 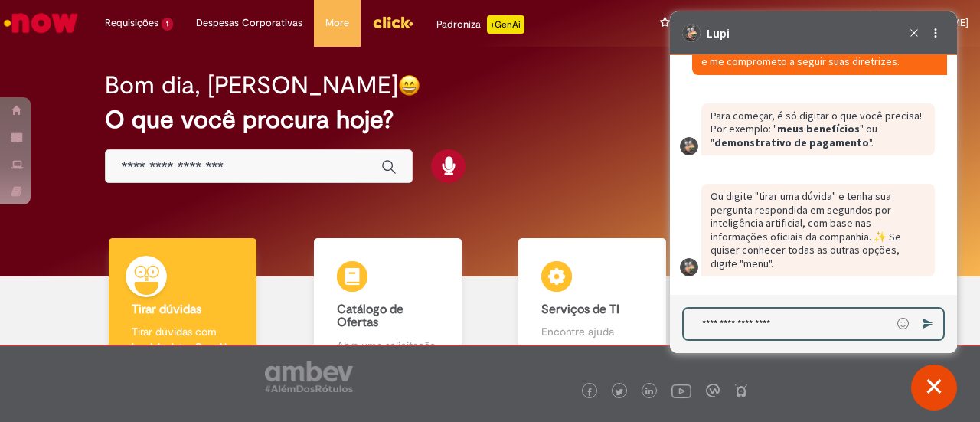 What do you see at coordinates (370, 316) in the screenshot?
I see `b: Catálogo de Ofertas` at bounding box center [370, 316].